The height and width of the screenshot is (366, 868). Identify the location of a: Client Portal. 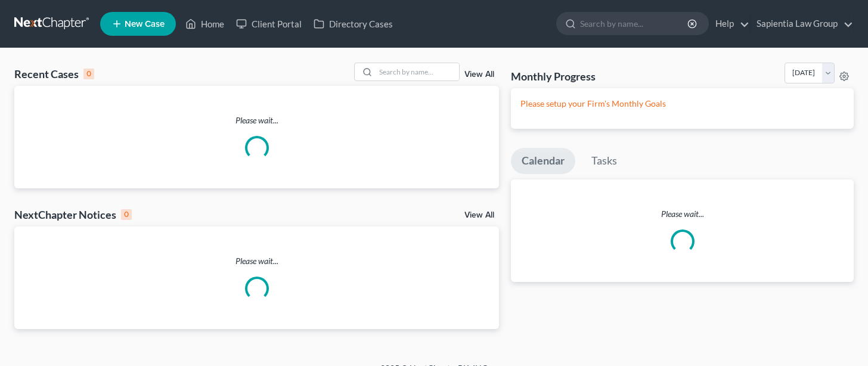
(269, 24).